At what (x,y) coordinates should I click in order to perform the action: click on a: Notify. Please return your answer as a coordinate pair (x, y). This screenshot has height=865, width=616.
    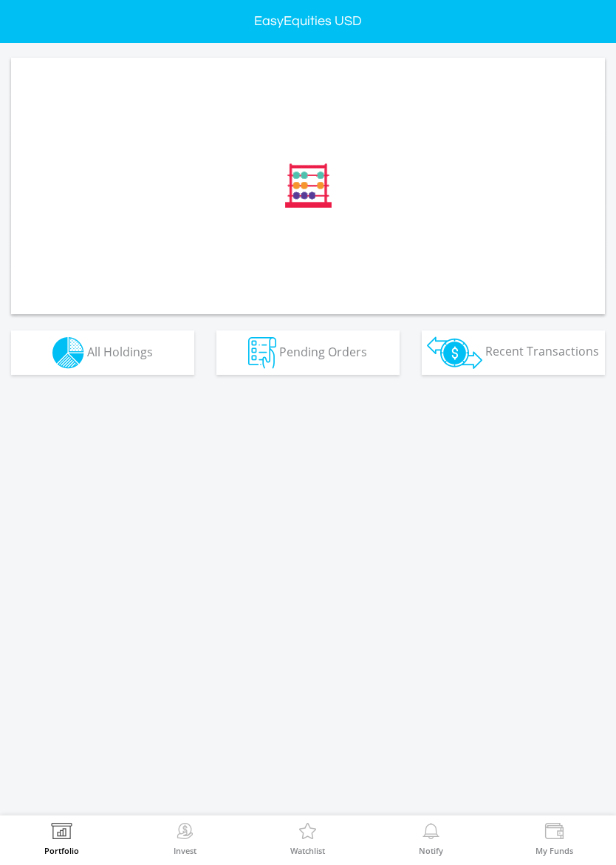
    Looking at the image, I should click on (431, 839).